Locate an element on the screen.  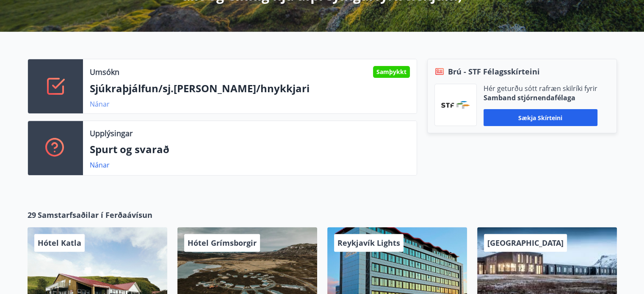
img: vjCaq2fThgY3EUYqSgpjEiBg6WP39ov69hlhuPVN.png is located at coordinates (456, 105).